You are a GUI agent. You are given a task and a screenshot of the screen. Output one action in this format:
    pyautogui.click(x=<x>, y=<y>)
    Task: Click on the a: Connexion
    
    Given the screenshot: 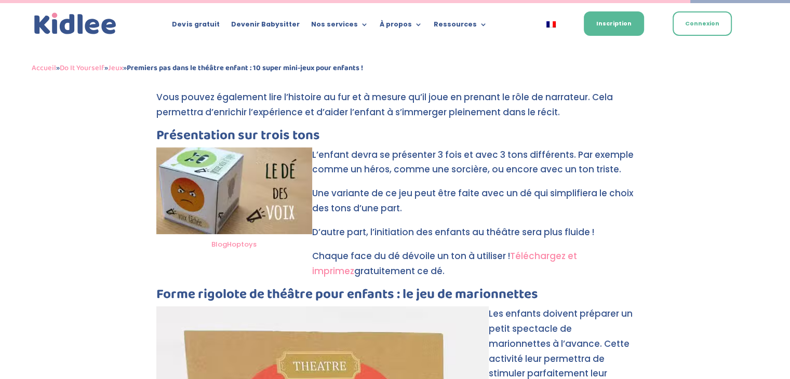 What is the action you would take?
    pyautogui.click(x=702, y=23)
    